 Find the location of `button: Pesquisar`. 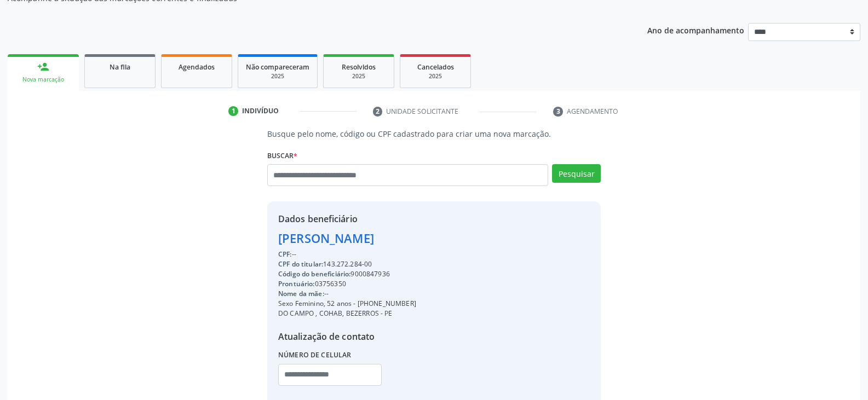

button: Pesquisar is located at coordinates (576, 173).